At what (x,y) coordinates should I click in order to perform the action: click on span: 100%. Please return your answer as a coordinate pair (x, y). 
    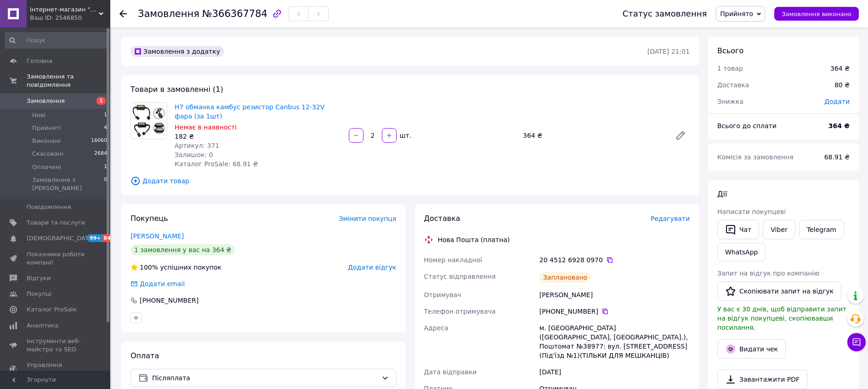
    Looking at the image, I should click on (149, 267).